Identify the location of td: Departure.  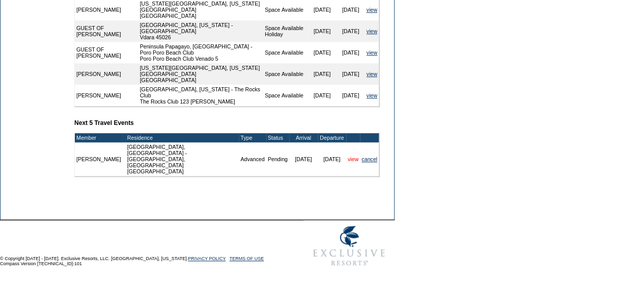
(332, 138).